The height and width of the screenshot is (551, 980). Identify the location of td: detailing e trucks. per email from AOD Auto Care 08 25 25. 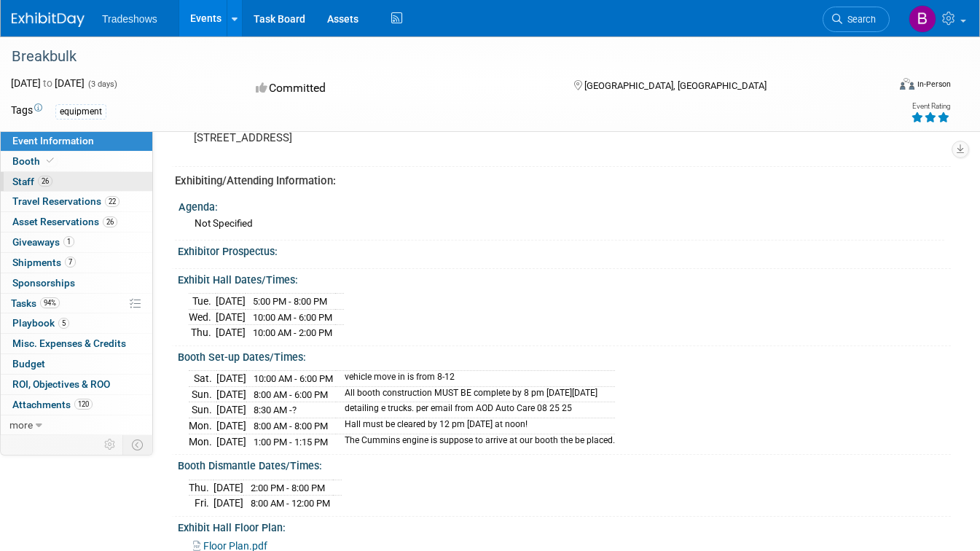
(475, 411).